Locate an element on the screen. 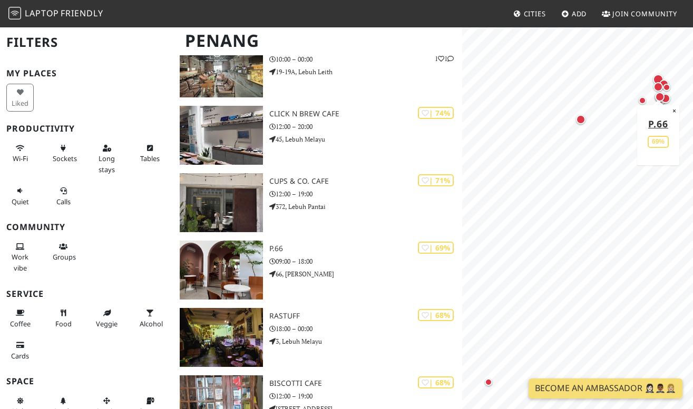 This screenshot has height=409, width=693. img: P.66 is located at coordinates (221, 270).